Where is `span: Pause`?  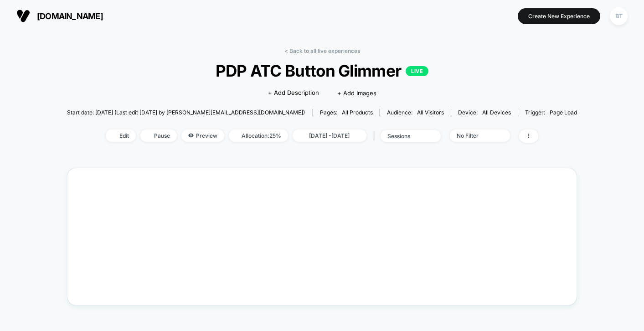
span: Pause is located at coordinates (159, 136).